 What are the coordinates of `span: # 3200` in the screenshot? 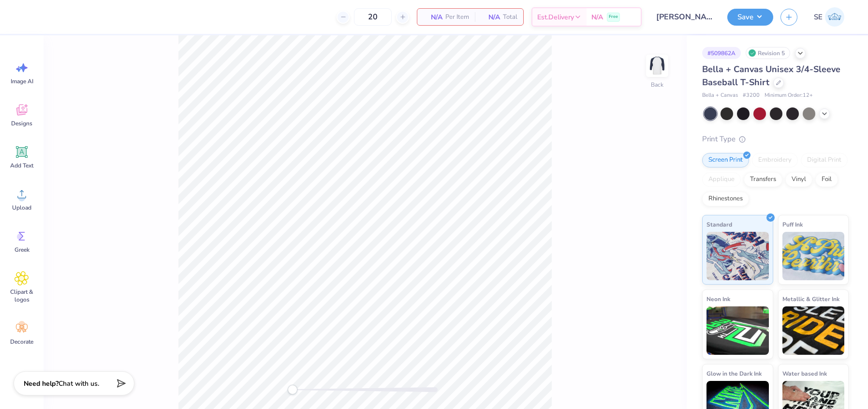 It's located at (751, 95).